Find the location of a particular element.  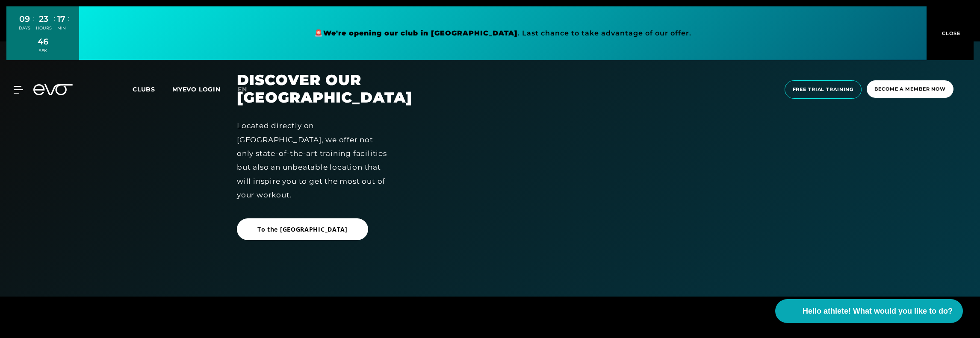

font: 17 is located at coordinates (61, 19).